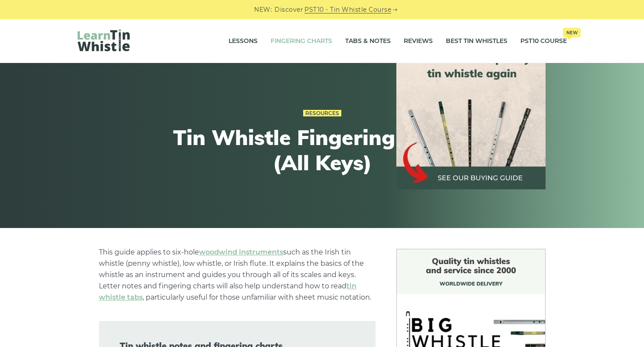 Image resolution: width=644 pixels, height=347 pixels. I want to click on a: Lessons, so click(243, 41).